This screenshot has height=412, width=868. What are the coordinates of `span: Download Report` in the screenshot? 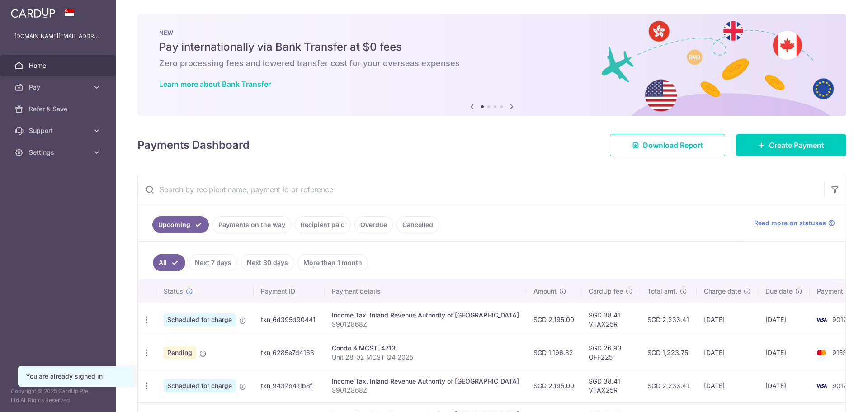 It's located at (673, 145).